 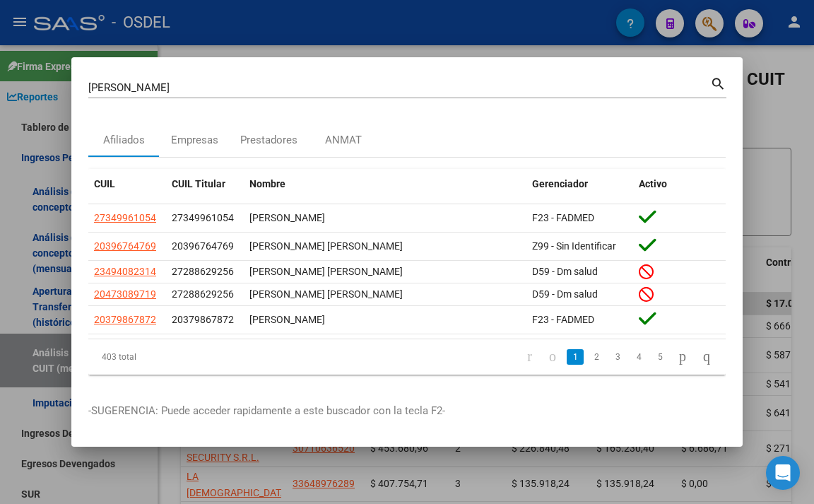 I want to click on span: 23494082314, so click(x=125, y=271).